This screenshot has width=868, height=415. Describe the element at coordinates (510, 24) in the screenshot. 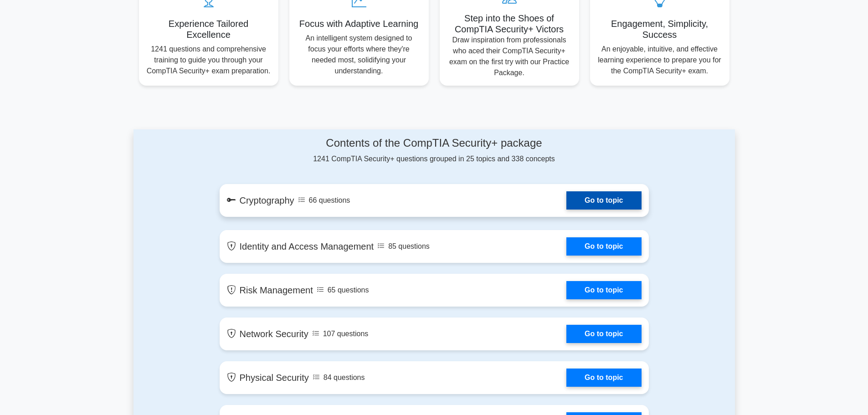

I see `h5: Step into the Shoes of CompTIA Security+ Victors` at that location.